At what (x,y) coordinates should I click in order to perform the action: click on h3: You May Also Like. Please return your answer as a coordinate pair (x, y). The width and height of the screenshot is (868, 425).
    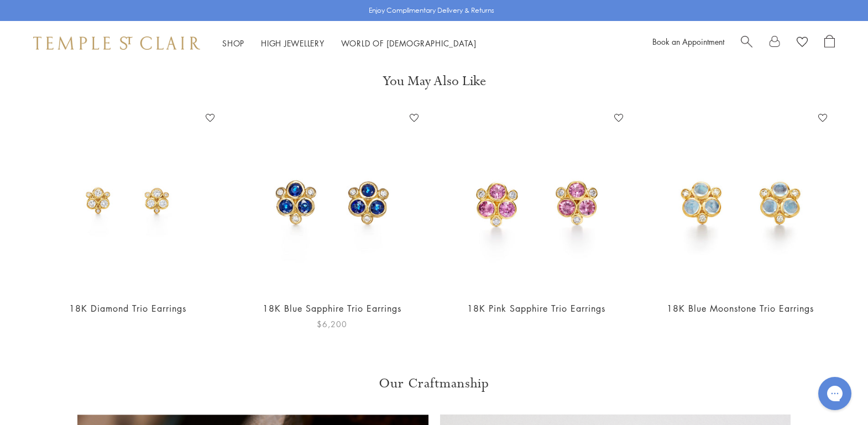
    Looking at the image, I should click on (434, 81).